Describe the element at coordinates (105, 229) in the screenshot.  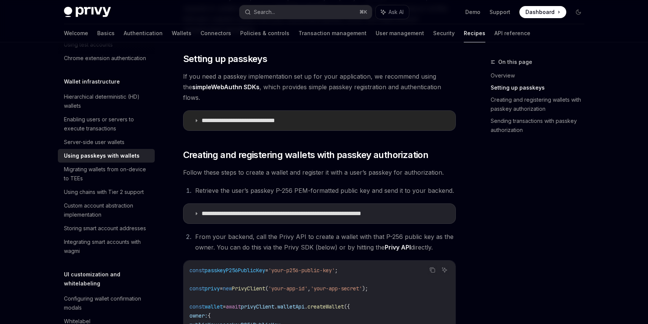
I see `div: Storing smart account addresses` at that location.